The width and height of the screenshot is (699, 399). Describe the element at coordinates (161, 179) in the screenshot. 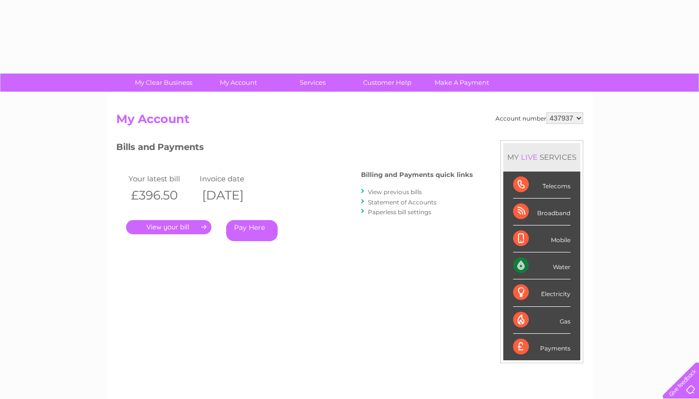

I see `td: Your latest bill` at that location.